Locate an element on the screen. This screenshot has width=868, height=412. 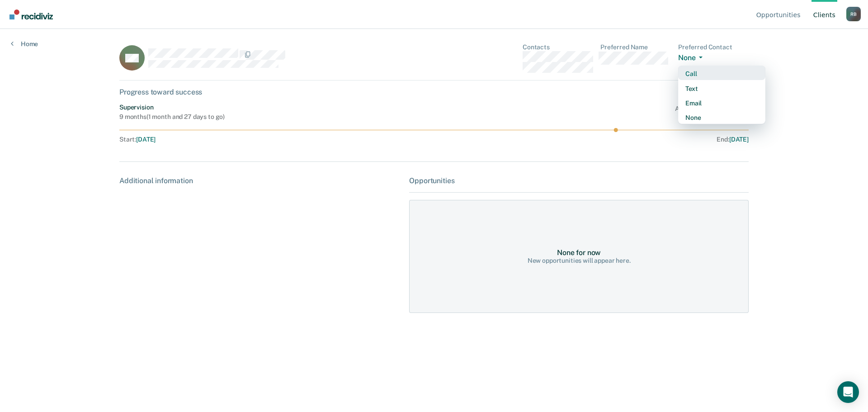
div: Assigned to is located at coordinates (711, 112).